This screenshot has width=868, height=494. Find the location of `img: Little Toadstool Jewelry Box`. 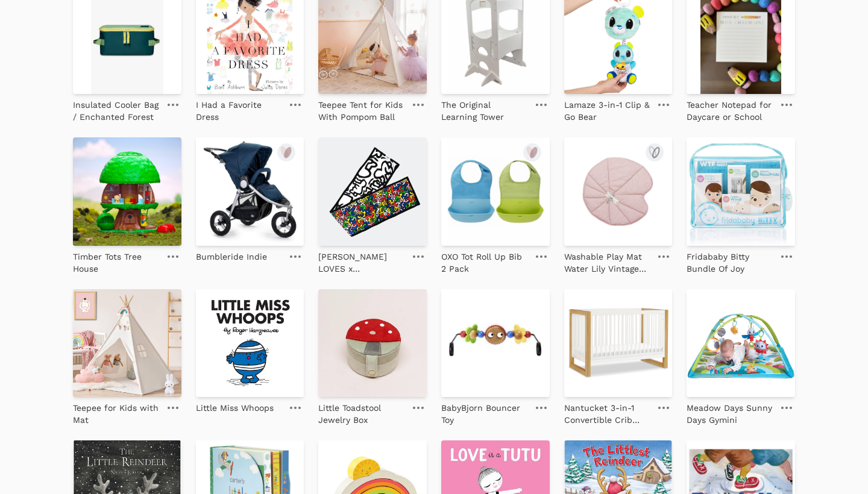

img: Little Toadstool Jewelry Box is located at coordinates (372, 343).